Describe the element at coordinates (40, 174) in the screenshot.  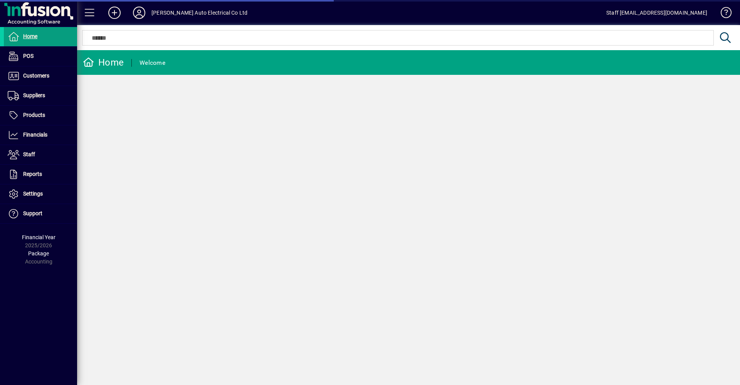
I see `a: Reports` at that location.